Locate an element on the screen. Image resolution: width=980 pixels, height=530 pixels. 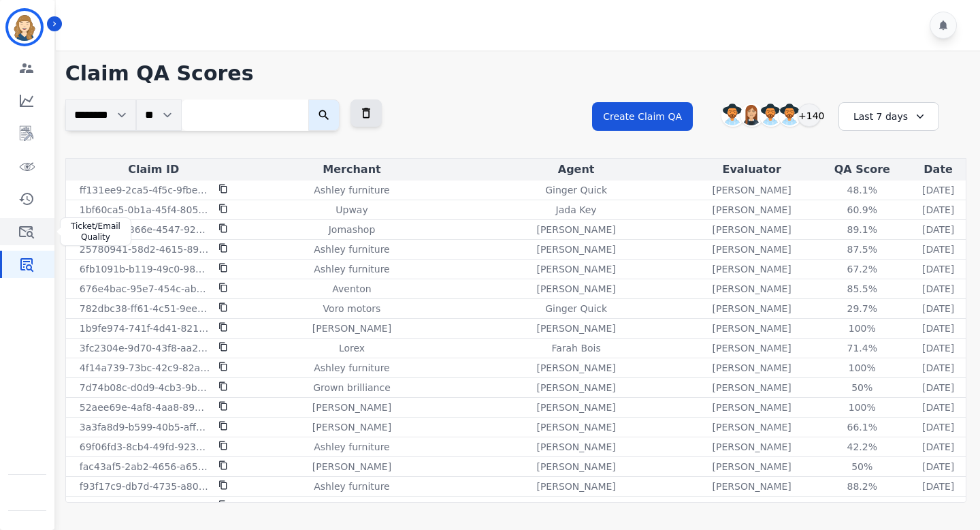
p: 3a3fa8d9-b599-40b5-aff7-1b90148da6e1 is located at coordinates (145, 427).